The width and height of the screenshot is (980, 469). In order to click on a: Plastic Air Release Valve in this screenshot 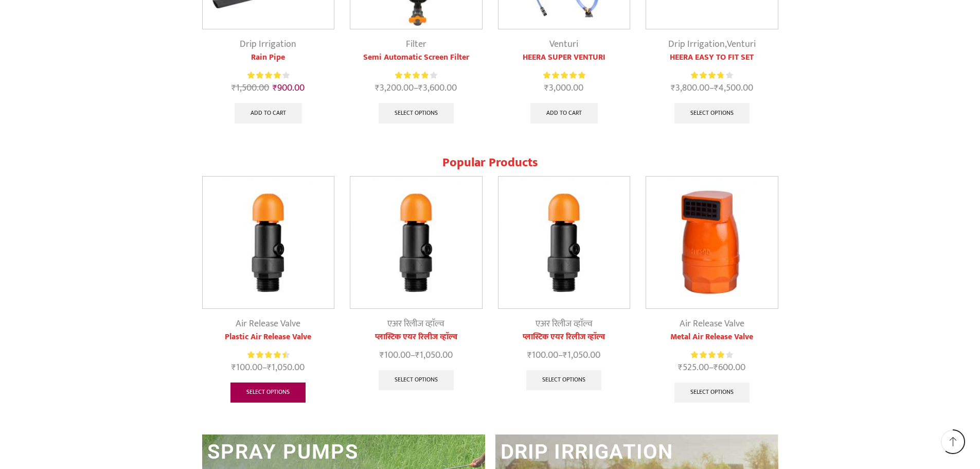, I will do `click(269, 337)`.